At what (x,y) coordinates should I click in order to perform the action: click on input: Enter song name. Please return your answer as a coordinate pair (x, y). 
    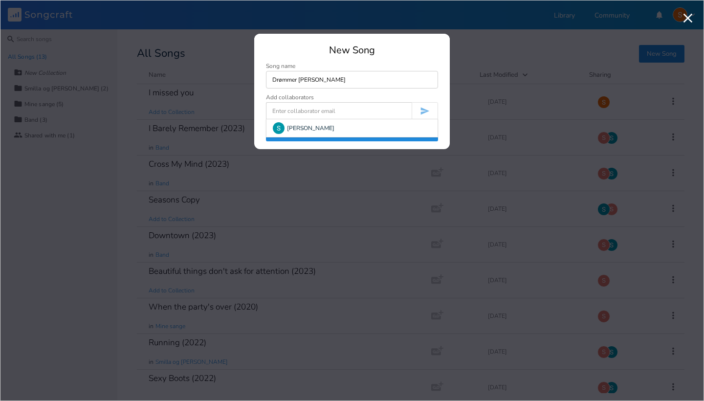
    Looking at the image, I should click on (352, 80).